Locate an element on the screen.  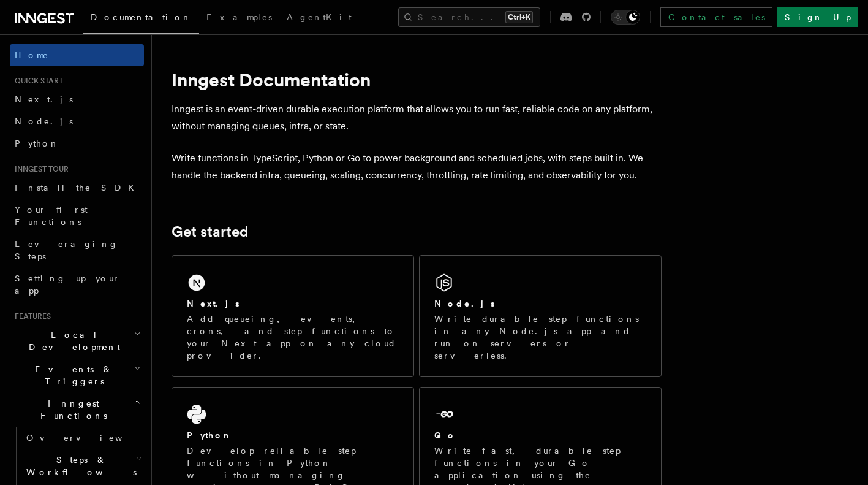
h1: Inngest Documentation is located at coordinates (417, 80).